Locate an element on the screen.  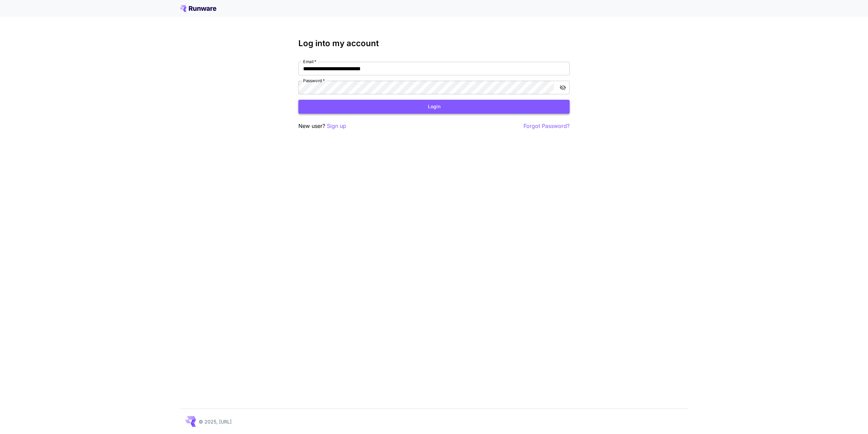
label: Email is located at coordinates (310, 62).